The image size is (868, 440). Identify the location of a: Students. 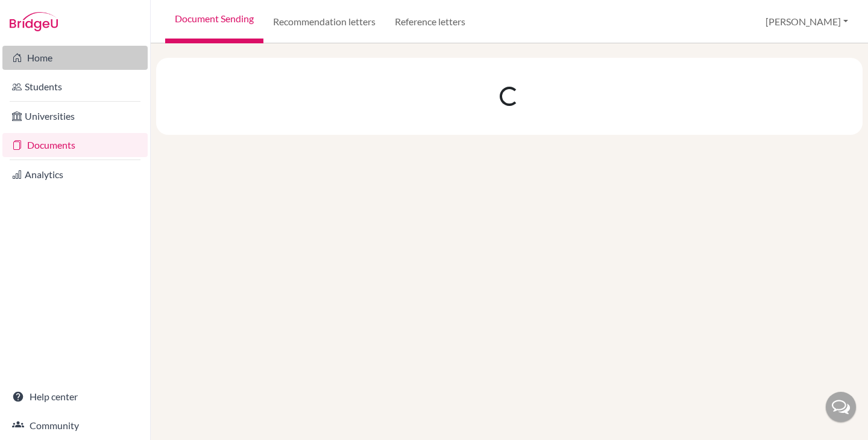
(75, 87).